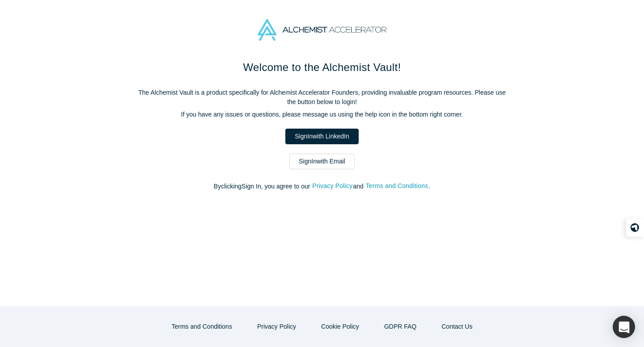 This screenshot has width=644, height=347. I want to click on button: Contact Us, so click(456, 326).